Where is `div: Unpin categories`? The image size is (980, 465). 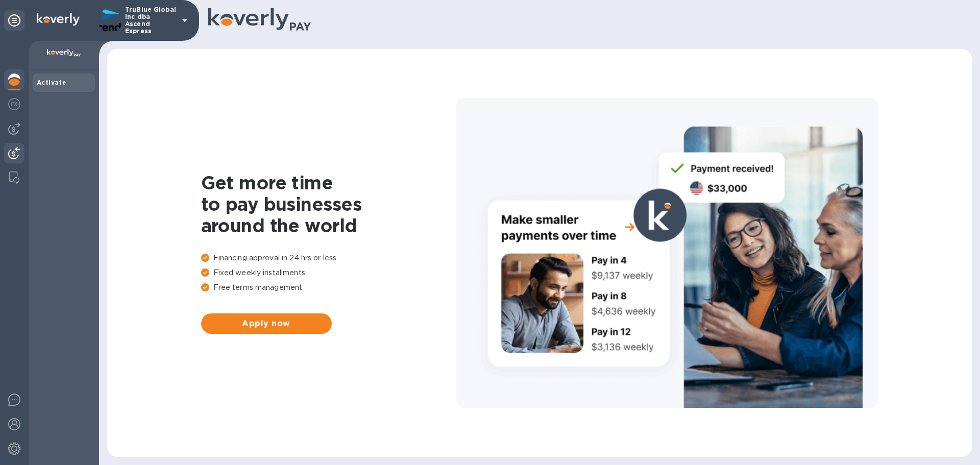 div: Unpin categories is located at coordinates (15, 20).